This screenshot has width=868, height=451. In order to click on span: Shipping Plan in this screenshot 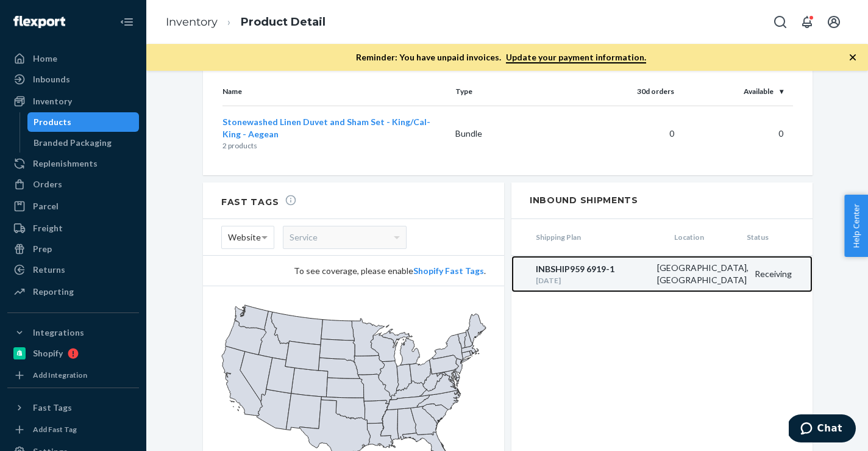, I will do `click(589, 237)`.